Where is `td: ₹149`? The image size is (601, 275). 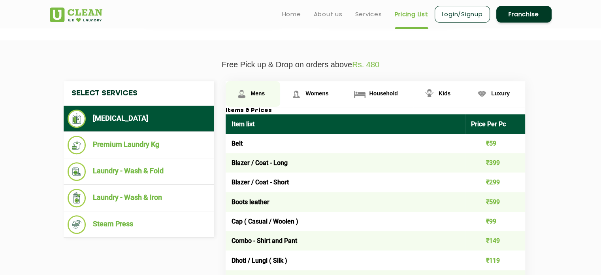
td: ₹149 is located at coordinates (495, 240).